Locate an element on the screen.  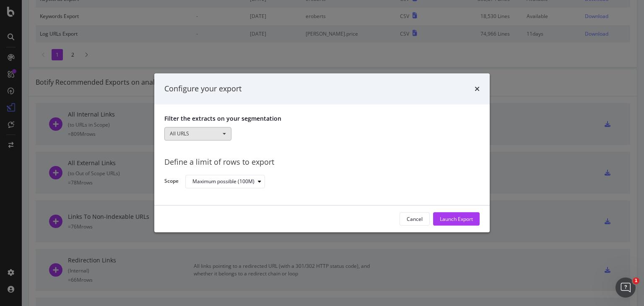
button: Cancel is located at coordinates (415, 219).